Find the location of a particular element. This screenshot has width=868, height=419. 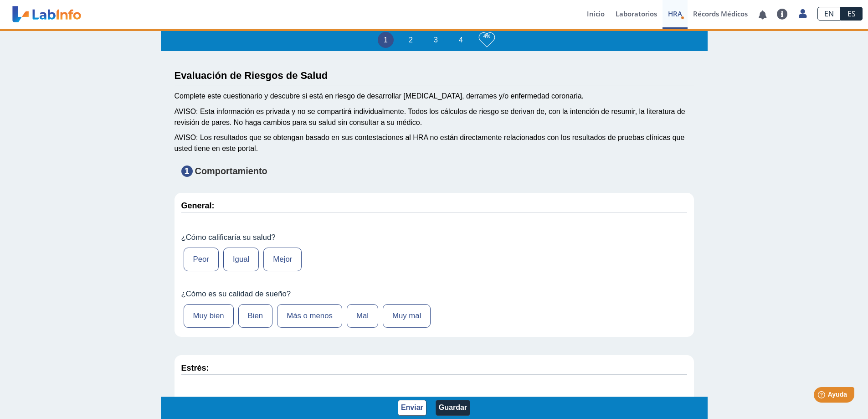

span: 1 is located at coordinates (187, 171).